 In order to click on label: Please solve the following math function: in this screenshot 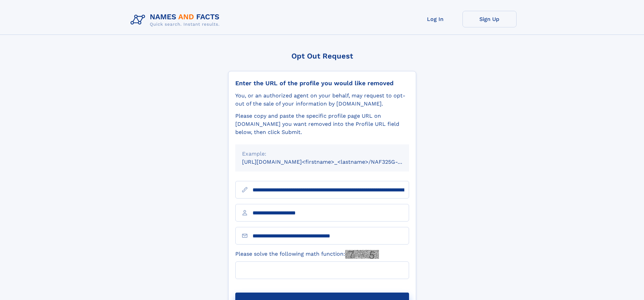, I will do `click(307, 254)`.